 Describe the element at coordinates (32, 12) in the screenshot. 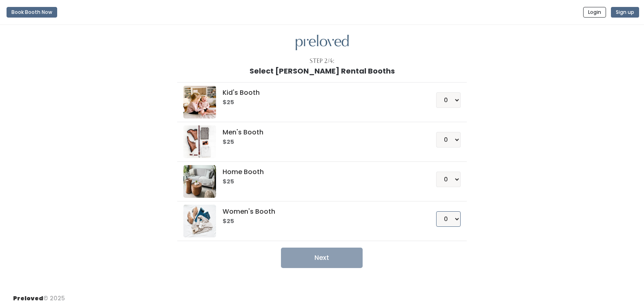

I see `a: Book Booth Now` at that location.